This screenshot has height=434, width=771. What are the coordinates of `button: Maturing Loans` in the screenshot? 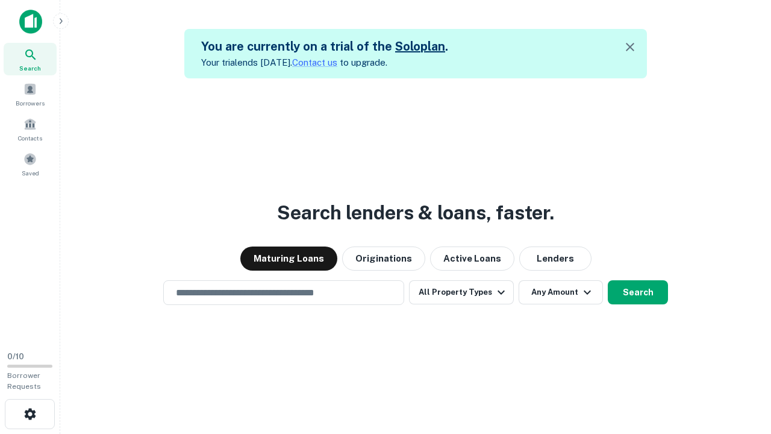 It's located at (288, 258).